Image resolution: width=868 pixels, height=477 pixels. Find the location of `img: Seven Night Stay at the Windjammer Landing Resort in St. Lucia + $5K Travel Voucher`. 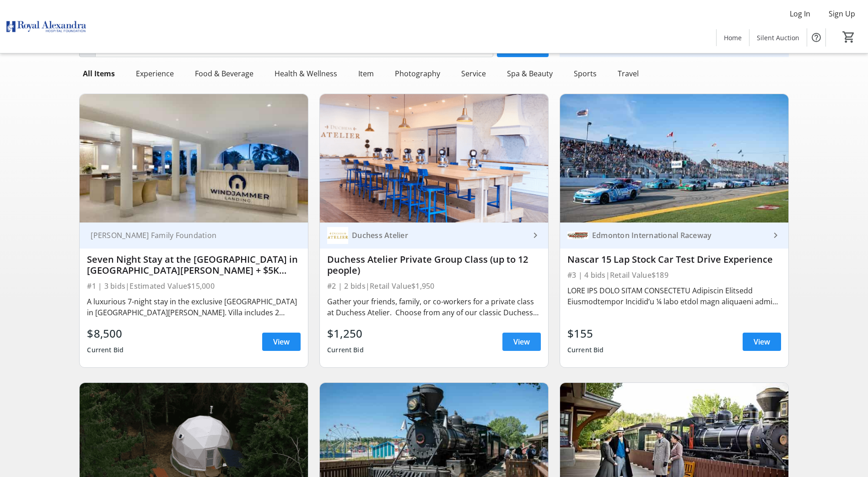

img: Seven Night Stay at the Windjammer Landing Resort in St. Lucia + $5K Travel Voucher is located at coordinates (193, 158).